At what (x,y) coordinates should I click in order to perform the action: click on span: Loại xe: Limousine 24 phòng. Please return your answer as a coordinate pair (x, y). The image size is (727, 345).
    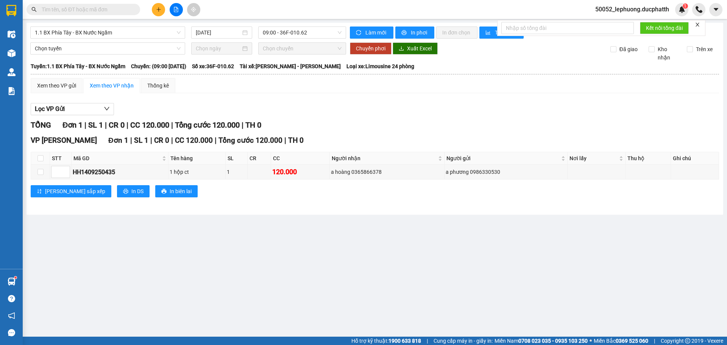
    Looking at the image, I should click on (380, 66).